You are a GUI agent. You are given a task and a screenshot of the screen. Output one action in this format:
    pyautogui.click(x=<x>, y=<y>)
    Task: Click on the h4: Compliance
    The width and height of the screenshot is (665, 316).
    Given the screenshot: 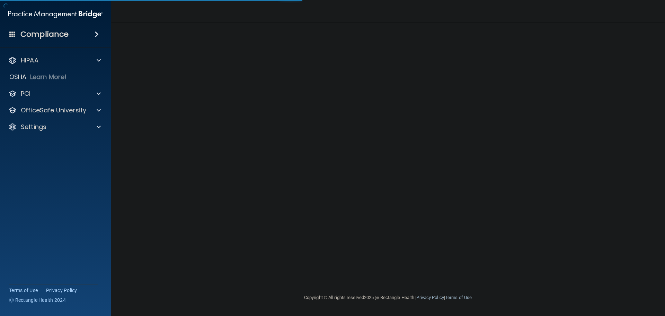 What is the action you would take?
    pyautogui.click(x=44, y=34)
    